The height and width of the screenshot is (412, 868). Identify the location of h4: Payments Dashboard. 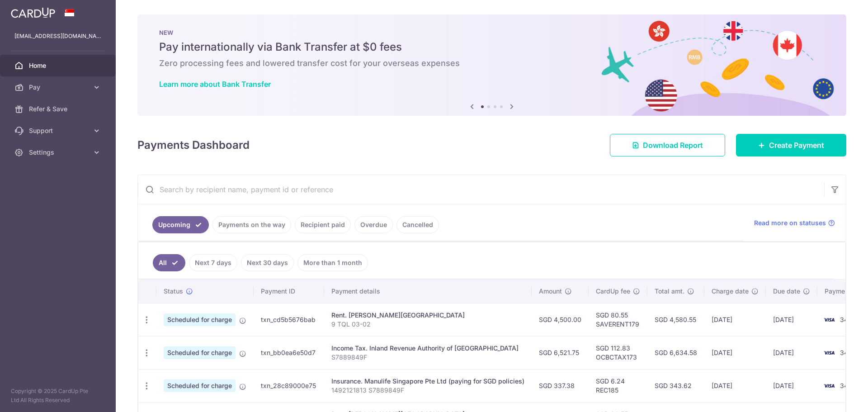
(193, 145).